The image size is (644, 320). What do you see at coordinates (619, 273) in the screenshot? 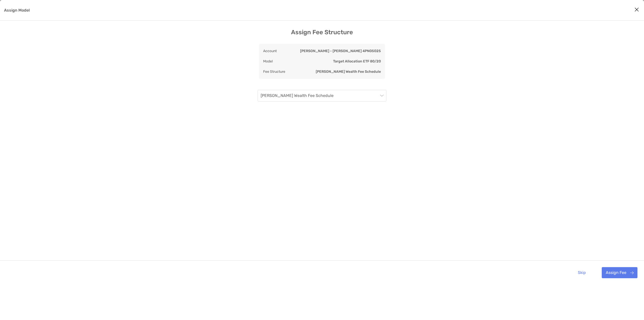
I see `button: Assign Fee` at bounding box center [619, 273].